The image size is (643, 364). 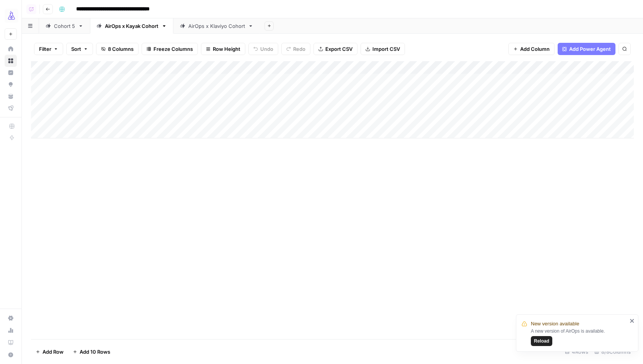 I want to click on span: Import CSV, so click(x=386, y=49).